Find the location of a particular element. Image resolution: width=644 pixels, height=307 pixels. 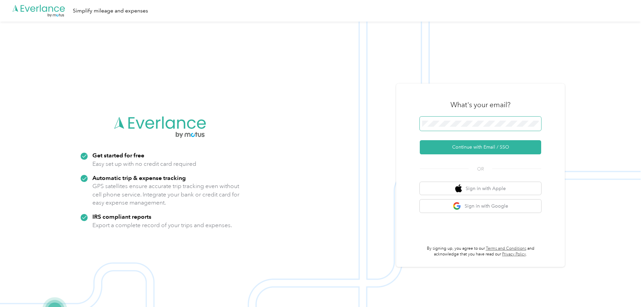

button: google logoSign in with Google is located at coordinates (480, 205).